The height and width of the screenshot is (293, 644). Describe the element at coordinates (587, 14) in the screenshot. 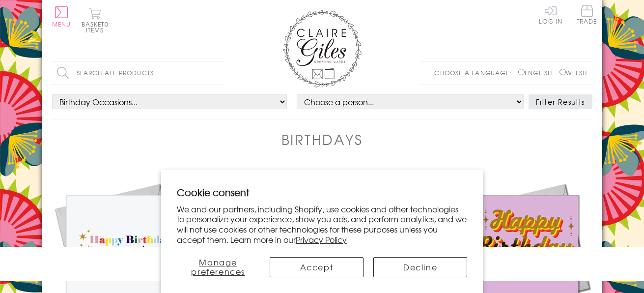

I see `span: Trade` at that location.